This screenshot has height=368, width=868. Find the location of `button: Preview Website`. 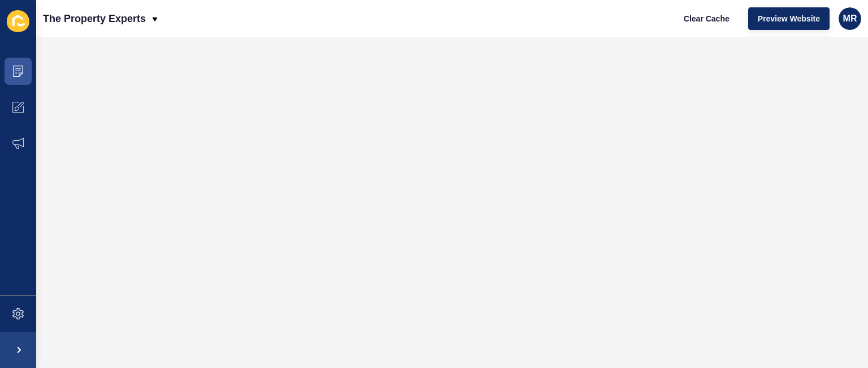

button: Preview Website is located at coordinates (789, 19).